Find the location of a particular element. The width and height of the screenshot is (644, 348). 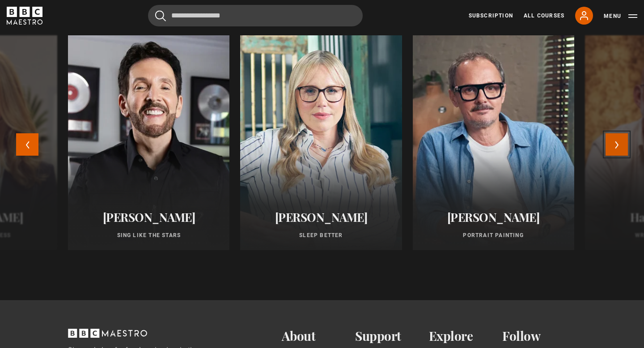

h2: Follow is located at coordinates (539, 336).